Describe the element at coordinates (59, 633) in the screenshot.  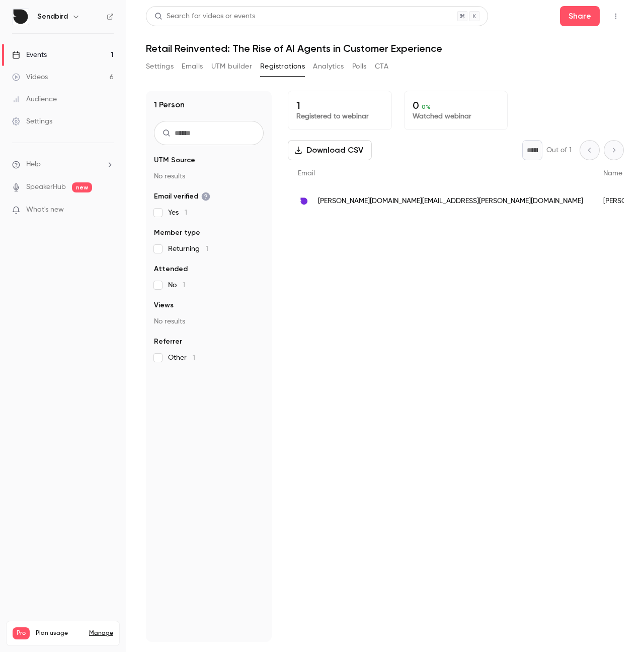
I see `span: Plan usage` at that location.